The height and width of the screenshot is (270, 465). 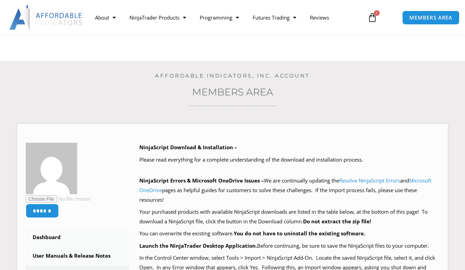 What do you see at coordinates (233, 92) in the screenshot?
I see `a: Members Area` at bounding box center [233, 92].